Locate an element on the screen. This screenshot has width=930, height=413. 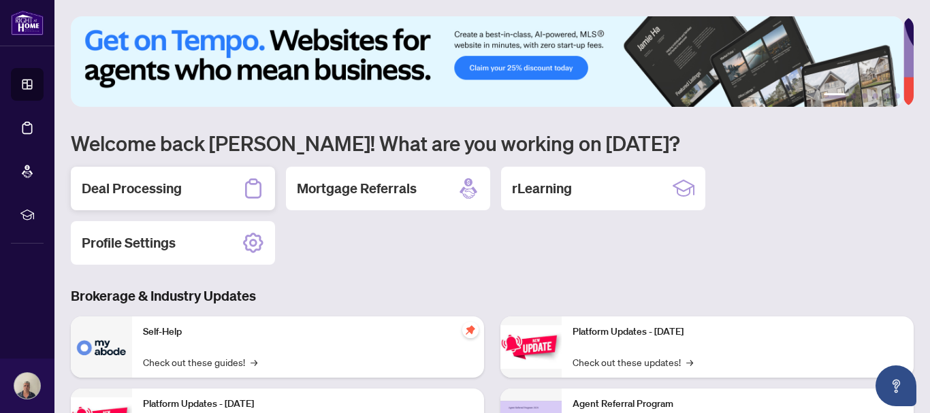
h2: Profile Settings is located at coordinates (129, 243).